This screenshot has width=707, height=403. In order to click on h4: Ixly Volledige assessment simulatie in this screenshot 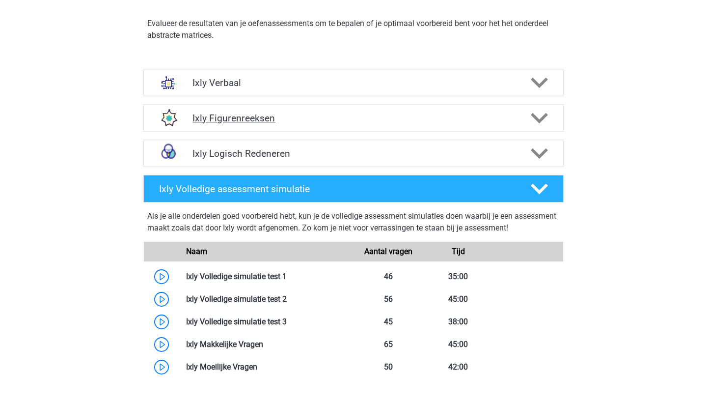, I will do `click(337, 189)`.